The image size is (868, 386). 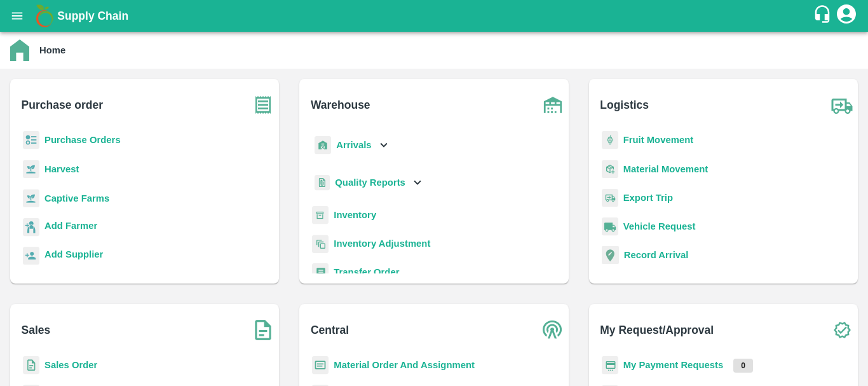 What do you see at coordinates (320, 365) in the screenshot?
I see `img: centralMaterial` at bounding box center [320, 365].